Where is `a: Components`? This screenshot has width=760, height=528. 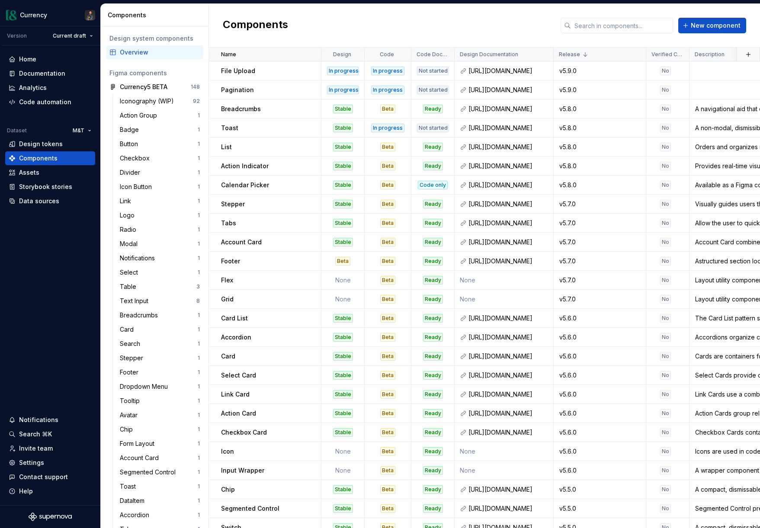 a: Components is located at coordinates (50, 158).